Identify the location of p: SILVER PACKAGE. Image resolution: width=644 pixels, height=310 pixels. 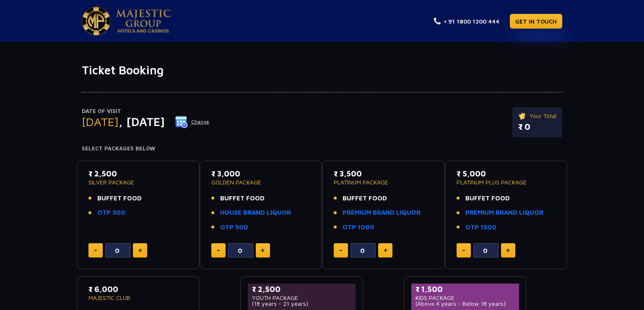
(138, 182).